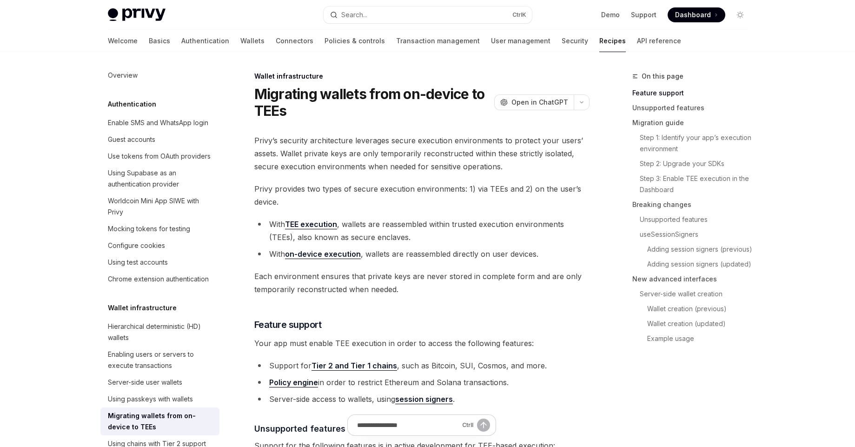 This screenshot has height=447, width=855. Describe the element at coordinates (483, 425) in the screenshot. I see `button: Send message` at that location.